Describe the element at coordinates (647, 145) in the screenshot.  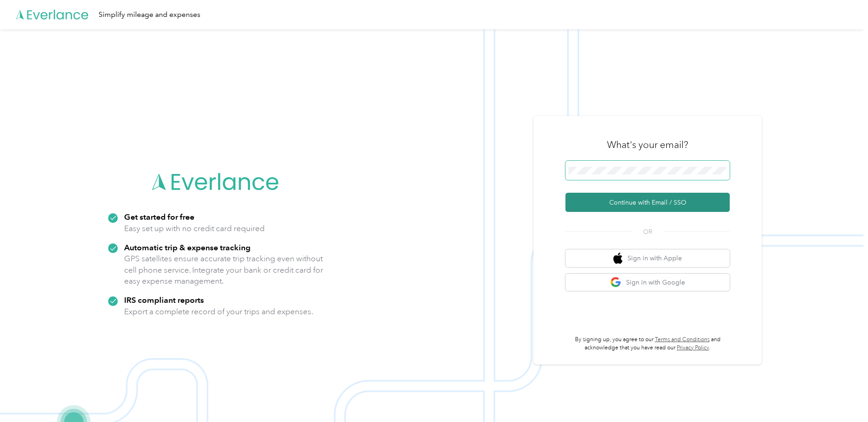
I see `h3: What's your email?` at that location.